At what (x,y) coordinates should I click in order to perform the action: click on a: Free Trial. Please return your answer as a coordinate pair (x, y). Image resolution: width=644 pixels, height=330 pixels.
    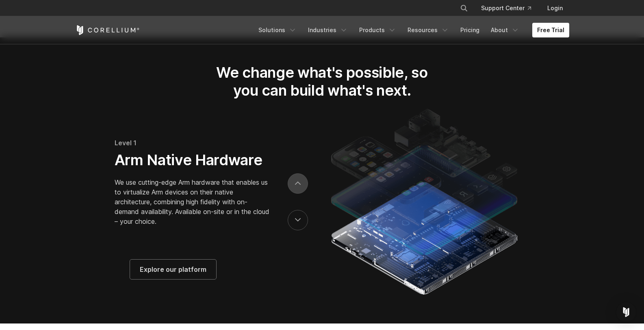
    Looking at the image, I should click on (551, 30).